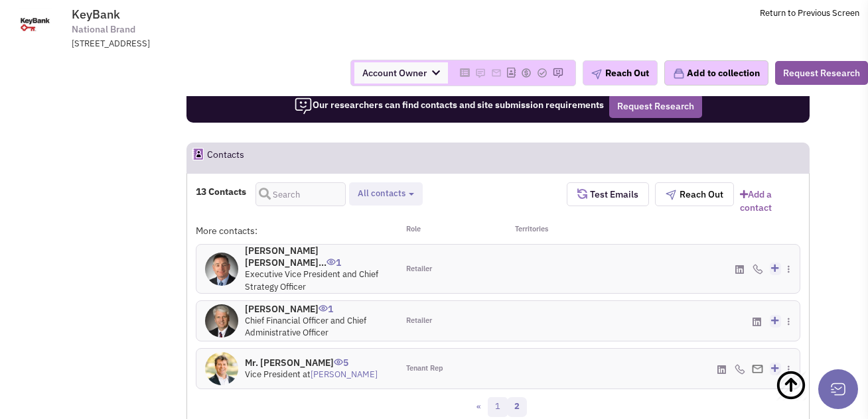  I want to click on img: icon-researcher-20.png, so click(304, 107).